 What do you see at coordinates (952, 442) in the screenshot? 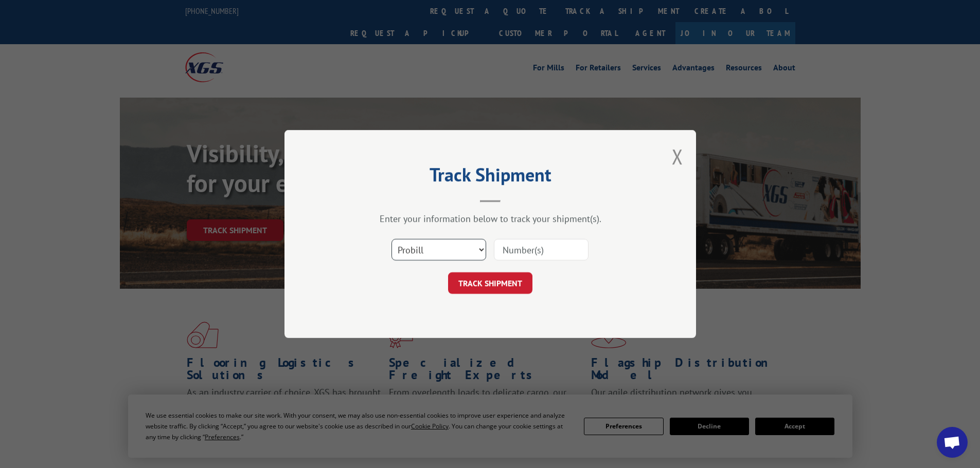
I see `div: Open chat` at bounding box center [952, 442].